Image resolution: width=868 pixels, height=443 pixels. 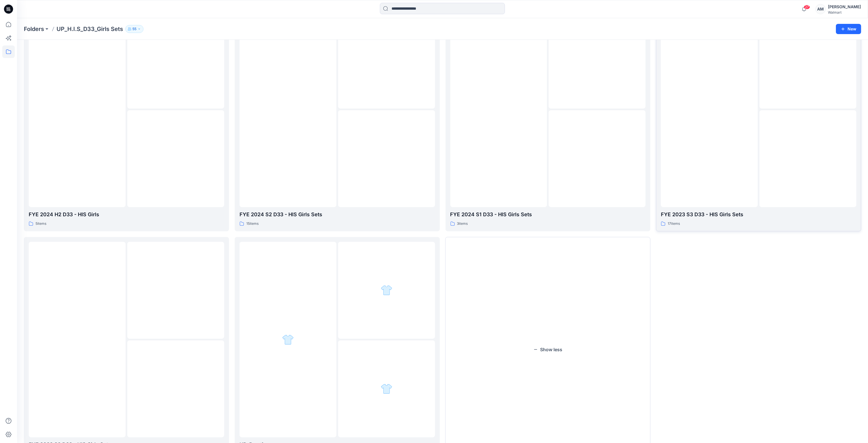 I want to click on p: FYE 2024 H2 D33 - HIS Girls, so click(x=127, y=214).